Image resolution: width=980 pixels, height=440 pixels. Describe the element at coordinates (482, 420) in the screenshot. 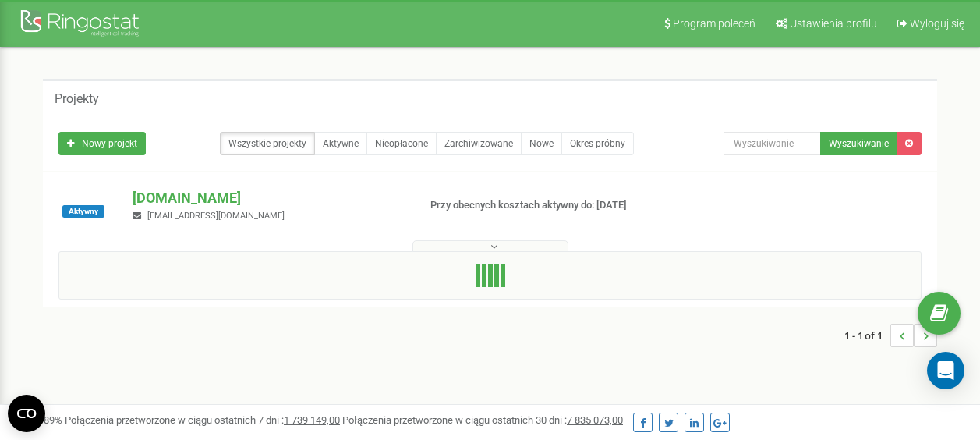

I see `span: Połączenia przetworzone w ciągu ostatnich 30 dni :` at that location.